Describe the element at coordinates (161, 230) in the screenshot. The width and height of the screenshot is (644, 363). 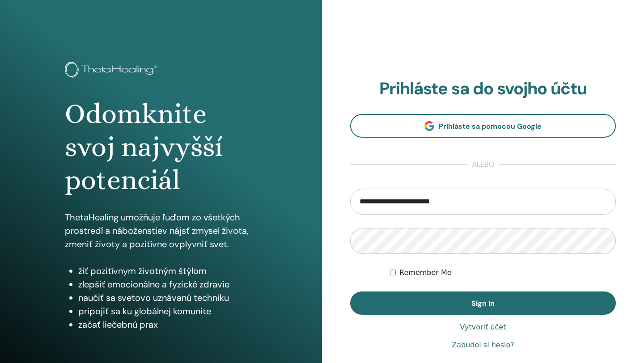
I see `p: ThetaHealing umožňuje ľuďom zo všetkých prostredí a náboženstiev nájsť zmysel života, zmeniť živo...` at that location.